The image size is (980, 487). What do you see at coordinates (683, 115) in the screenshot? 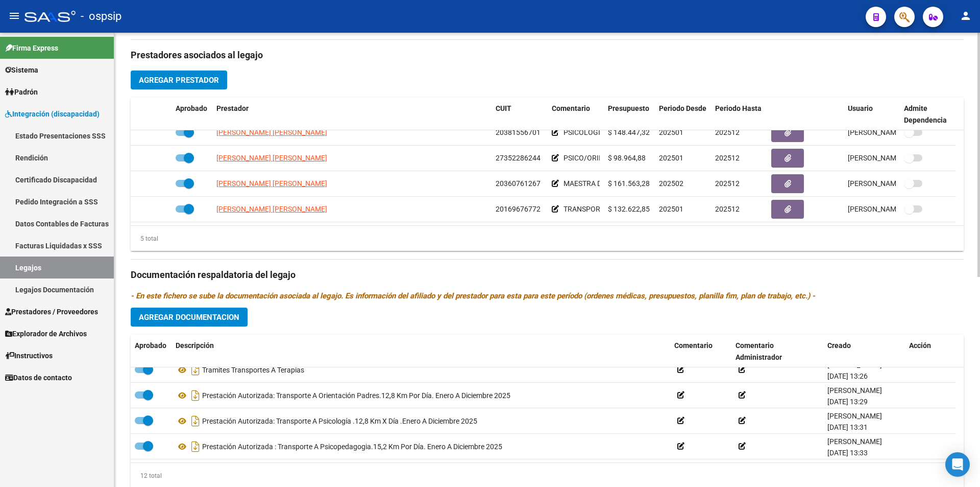
I see `datatable-header-cell: Periodo Desde` at bounding box center [683, 115].